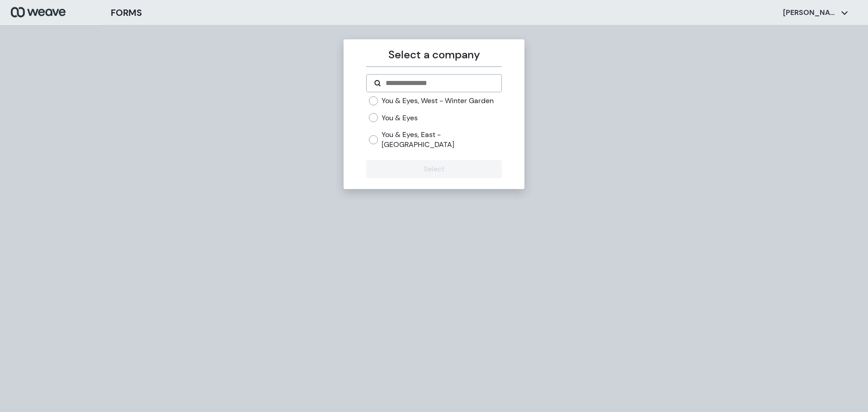 The height and width of the screenshot is (412, 868). What do you see at coordinates (438, 101) in the screenshot?
I see `label: You & Eyes, West - Winter Garden` at bounding box center [438, 101].